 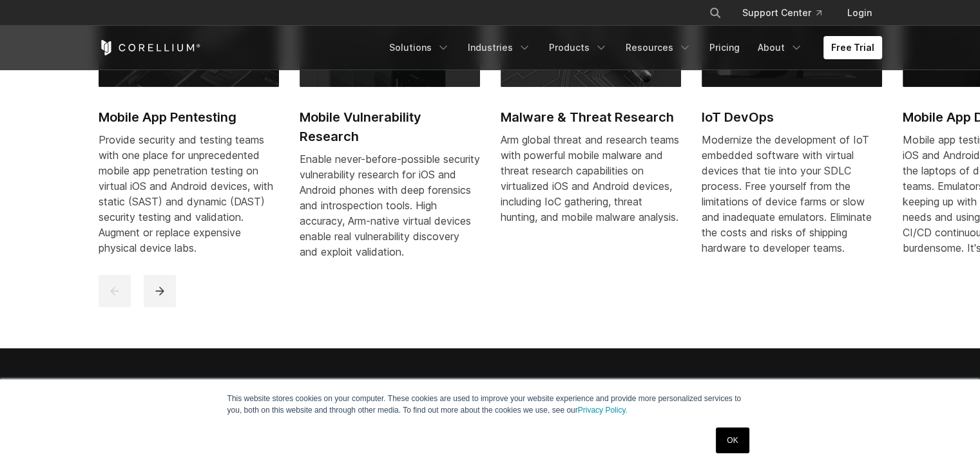 What do you see at coordinates (591, 179) in the screenshot?
I see `div: Arm global threat and research teams with powerful mobile malware and threat research capabilitie...` at bounding box center [591, 179].